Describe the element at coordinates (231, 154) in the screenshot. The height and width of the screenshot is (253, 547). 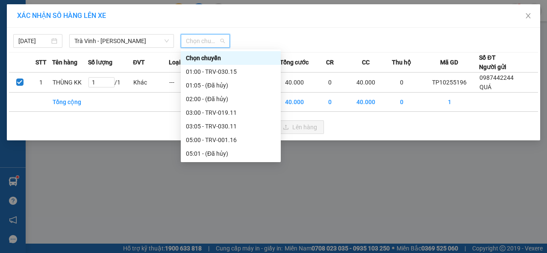
I see `div: 05:01 - (Đã hủy)` at that location.